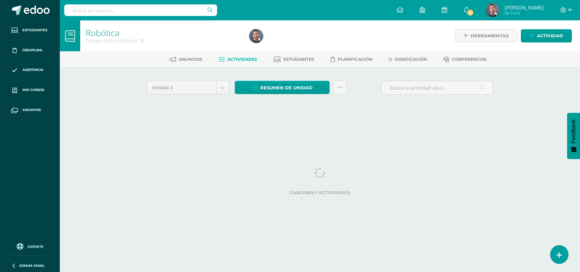 The width and height of the screenshot is (580, 272). I want to click on span: Planificación, so click(355, 59).